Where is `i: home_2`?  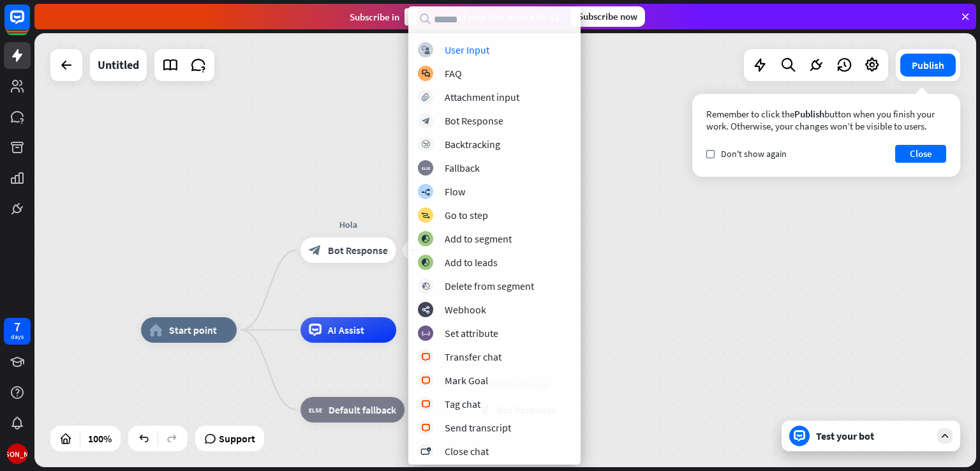 i: home_2 is located at coordinates (156, 330).